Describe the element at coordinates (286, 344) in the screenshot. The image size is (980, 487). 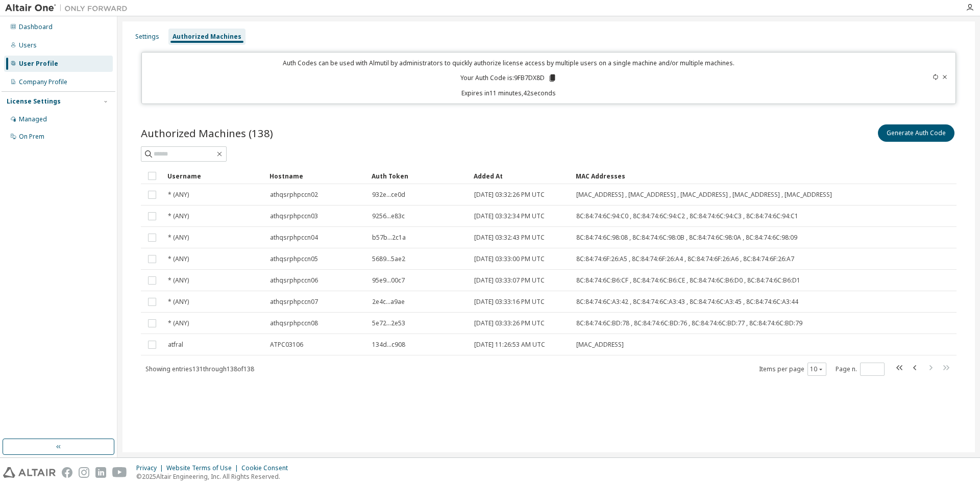
I see `span: ATPC03106` at that location.